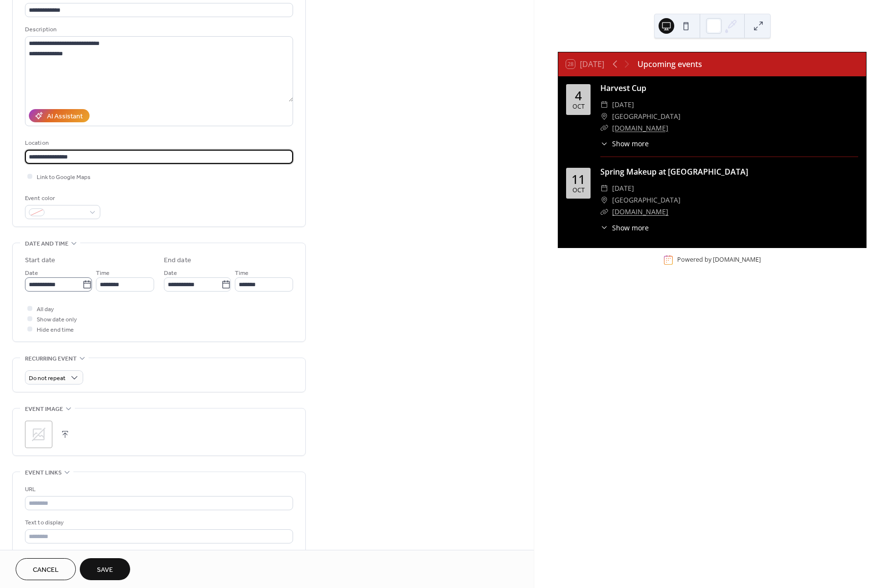  What do you see at coordinates (44, 409) in the screenshot?
I see `span: Event image` at bounding box center [44, 409].